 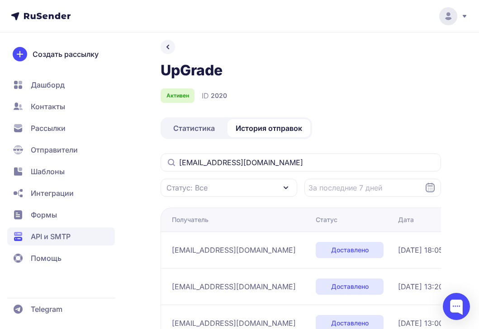 I want to click on div: Статус, so click(x=326, y=220).